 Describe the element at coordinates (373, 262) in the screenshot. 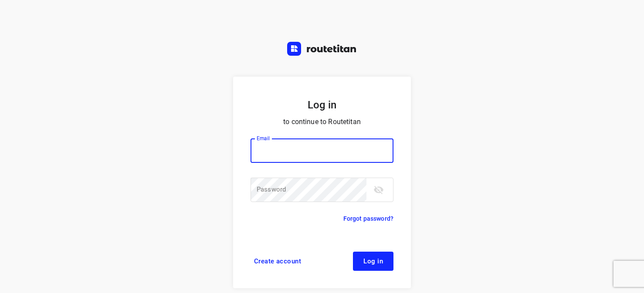

I see `button: Log in` at that location.